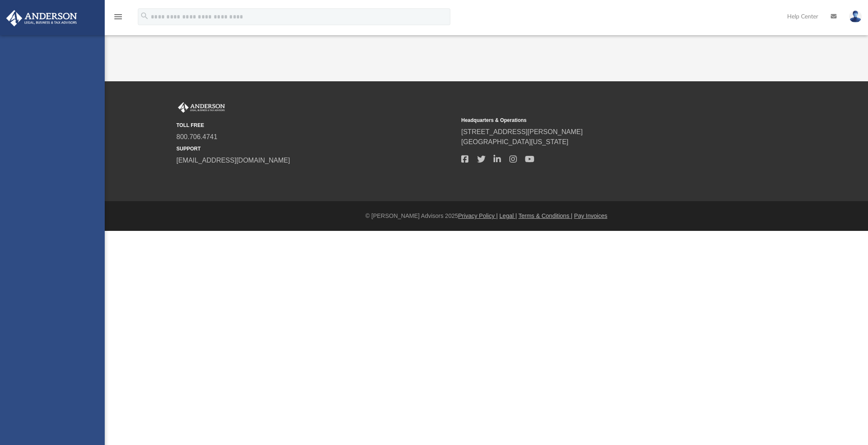  Describe the element at coordinates (590, 216) in the screenshot. I see `a: Pay Invoices` at that location.